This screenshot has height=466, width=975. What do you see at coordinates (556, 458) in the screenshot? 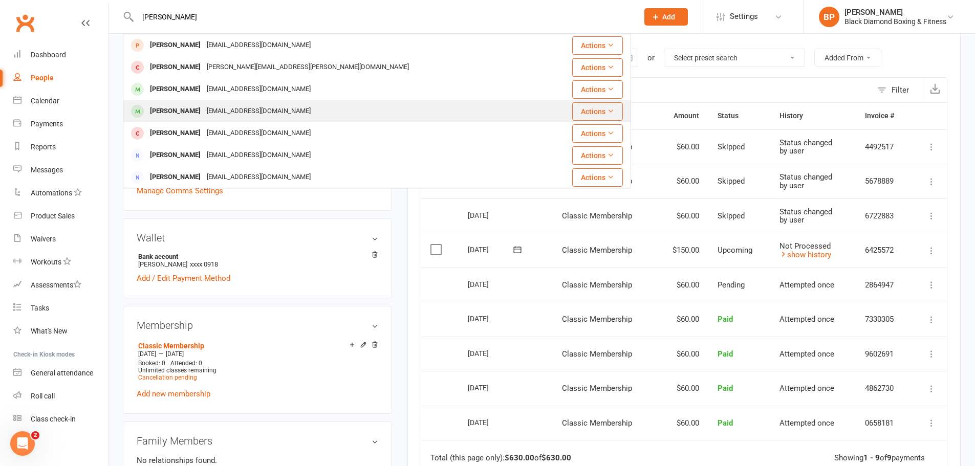
I see `strong: $630.00` at bounding box center [556, 458].